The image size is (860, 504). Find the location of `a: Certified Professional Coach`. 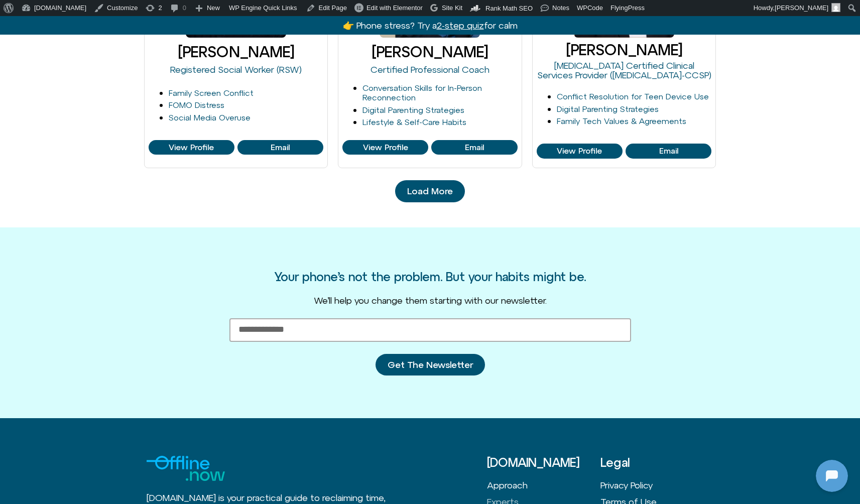

a: Certified Professional Coach is located at coordinates (430, 69).